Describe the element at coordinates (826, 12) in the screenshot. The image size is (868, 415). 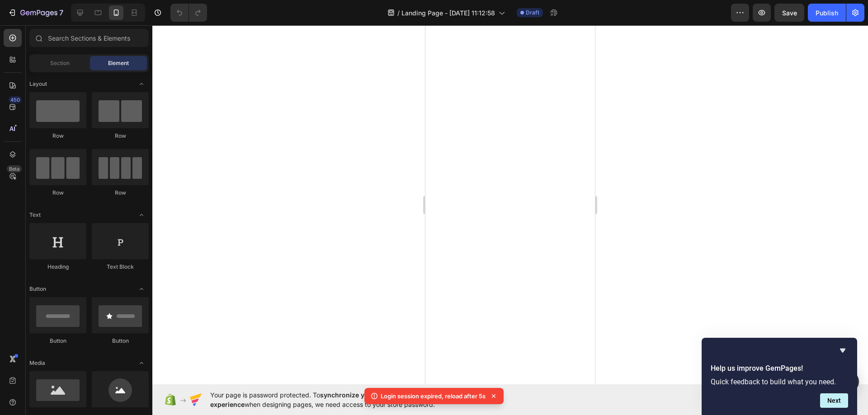
I see `div: Publish` at that location.